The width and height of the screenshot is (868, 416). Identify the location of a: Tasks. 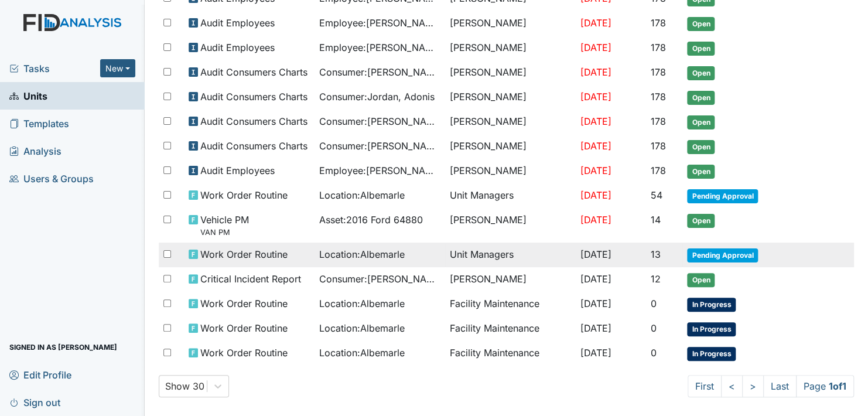
(55, 69).